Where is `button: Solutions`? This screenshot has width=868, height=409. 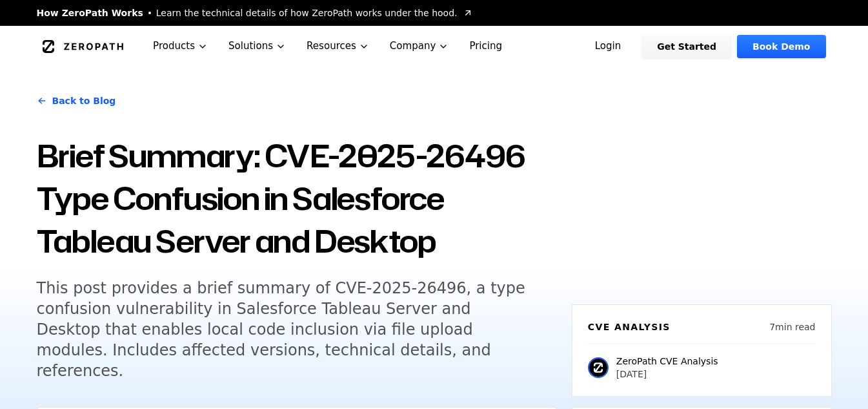 button: Solutions is located at coordinates (257, 46).